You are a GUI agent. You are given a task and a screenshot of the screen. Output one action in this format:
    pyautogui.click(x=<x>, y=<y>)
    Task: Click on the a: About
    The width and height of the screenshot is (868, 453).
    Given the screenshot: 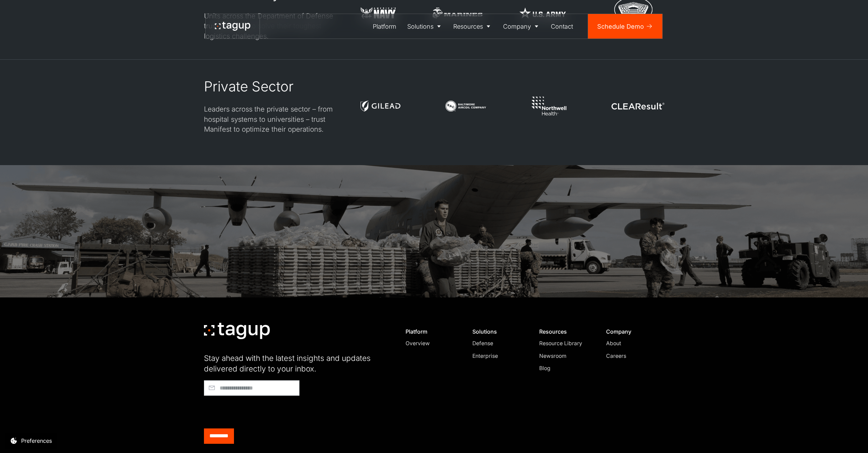 What is the action you would take?
    pyautogui.click(x=632, y=344)
    